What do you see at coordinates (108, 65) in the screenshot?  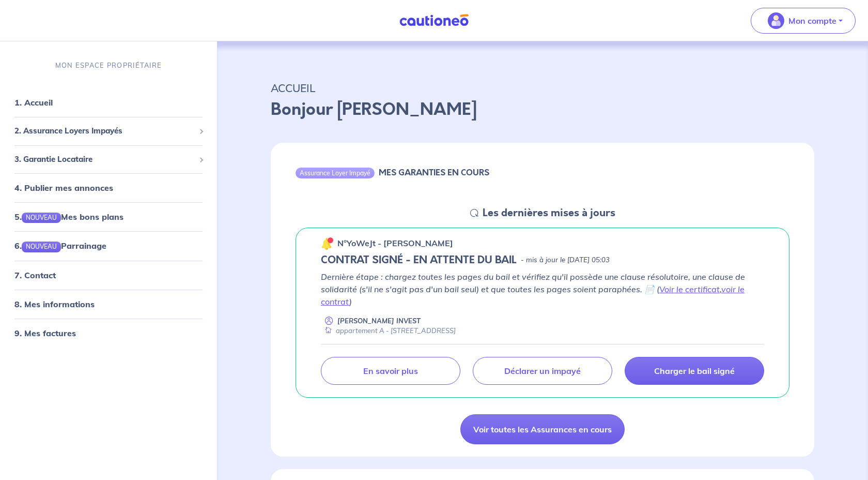 I see `p: MON ESPACE PROPRIÉTAIRE` at bounding box center [108, 65].